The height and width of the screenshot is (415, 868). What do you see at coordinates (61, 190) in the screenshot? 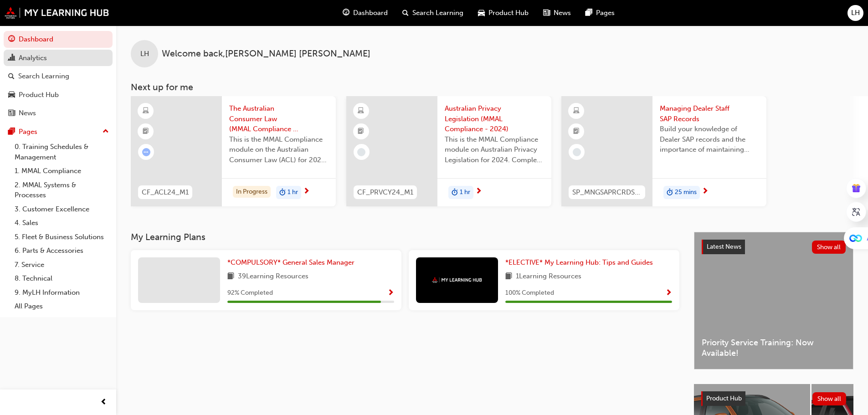
I see `a: 2. MMAL Systems & Processes` at bounding box center [61, 190].